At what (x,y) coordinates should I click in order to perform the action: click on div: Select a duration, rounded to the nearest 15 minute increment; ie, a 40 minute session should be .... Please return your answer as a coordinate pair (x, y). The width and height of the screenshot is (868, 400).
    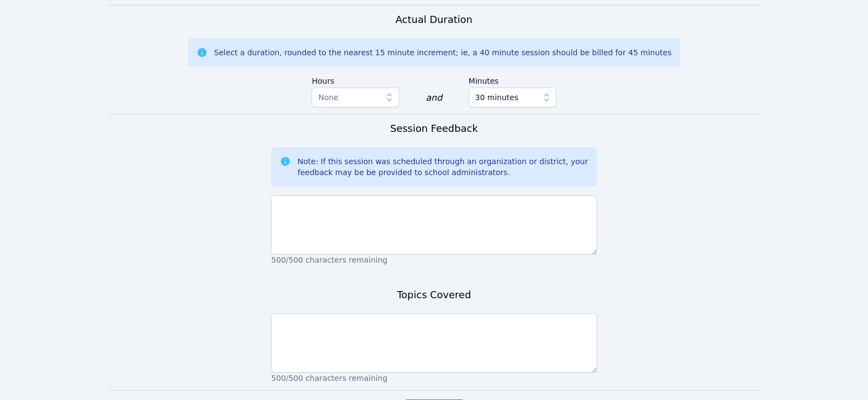
    Looking at the image, I should click on (442, 52).